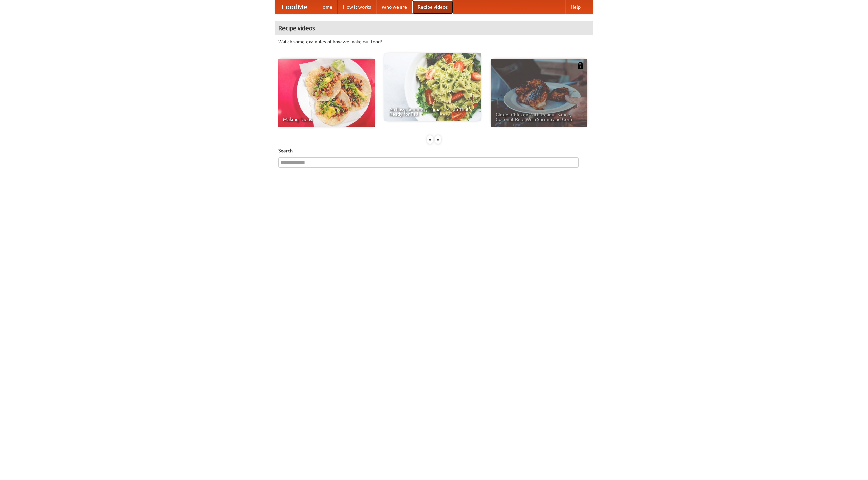 The height and width of the screenshot is (480, 868). What do you see at coordinates (357, 7) in the screenshot?
I see `a: How it works` at bounding box center [357, 7].